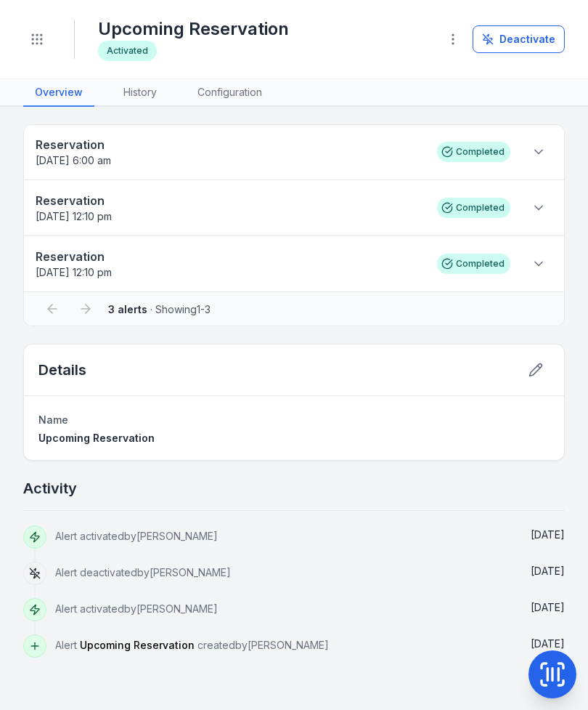  What do you see at coordinates (193, 29) in the screenshot?
I see `h1: Upcoming Reservation` at bounding box center [193, 29].